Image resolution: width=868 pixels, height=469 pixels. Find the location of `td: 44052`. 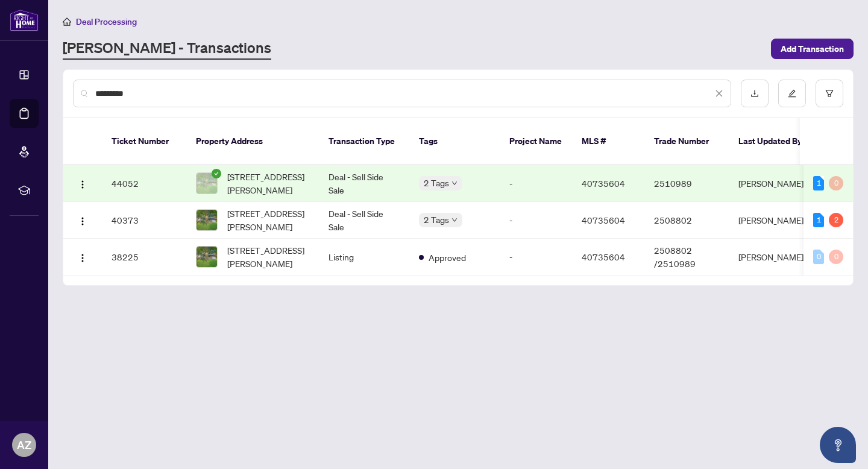

td: 44052 is located at coordinates (144, 183).